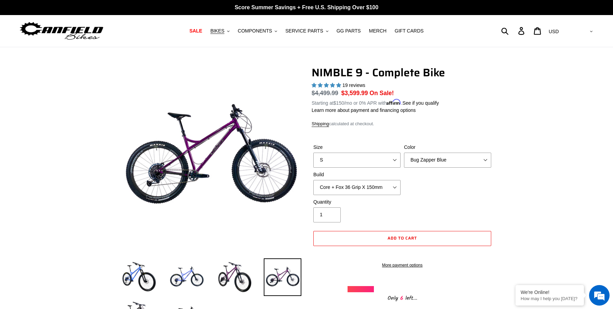 The image size is (613, 309). I want to click on span: BIKES, so click(217, 31).